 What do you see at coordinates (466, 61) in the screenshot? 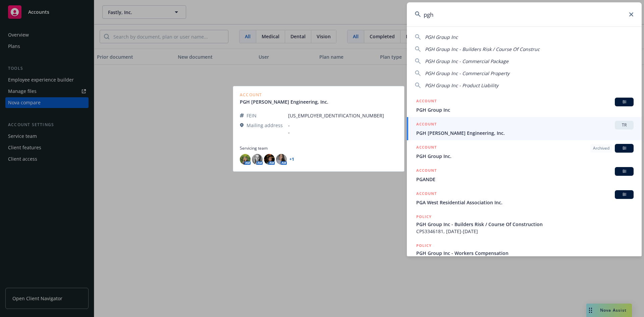
I see `span: PGH Group Inc - Commercial Package` at bounding box center [466, 61].